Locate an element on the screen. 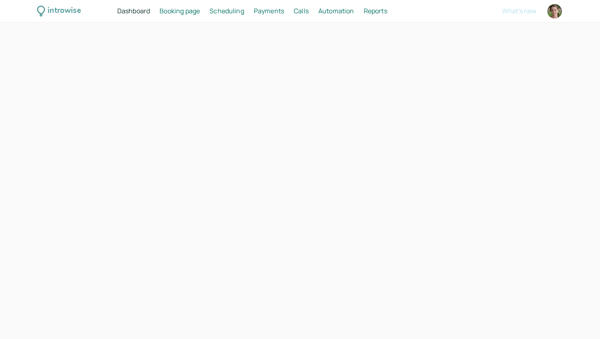 This screenshot has width=600, height=339. span: Calls is located at coordinates (301, 11).